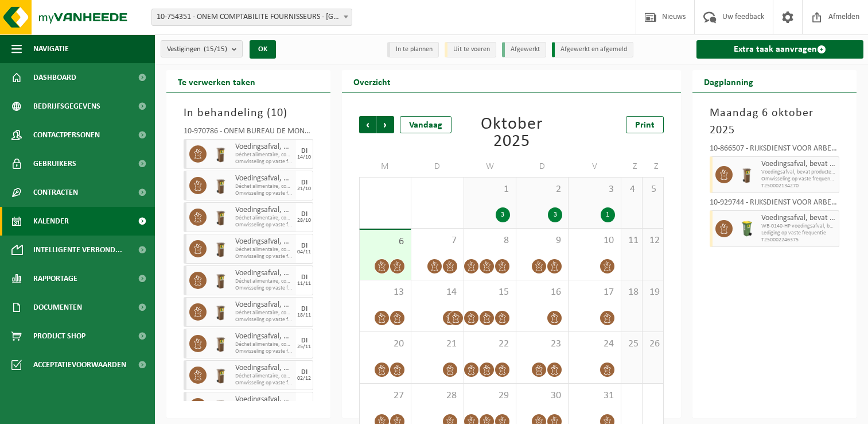  What do you see at coordinates (632, 293) in the screenshot?
I see `span: 18` at bounding box center [632, 293].